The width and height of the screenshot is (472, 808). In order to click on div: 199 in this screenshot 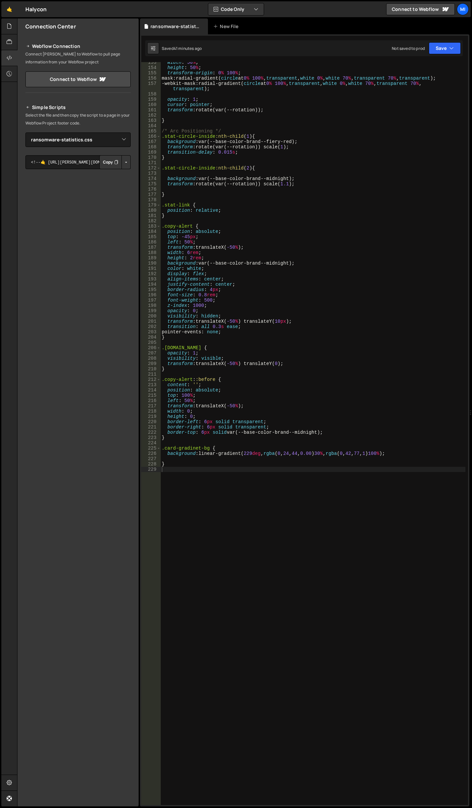, I will do `click(151, 311)`.